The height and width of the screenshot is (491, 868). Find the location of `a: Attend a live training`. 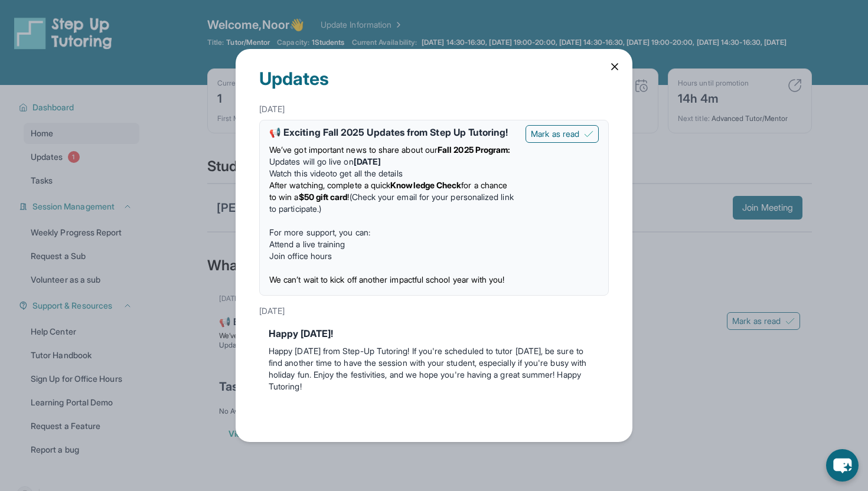

a: Attend a live training is located at coordinates (307, 244).